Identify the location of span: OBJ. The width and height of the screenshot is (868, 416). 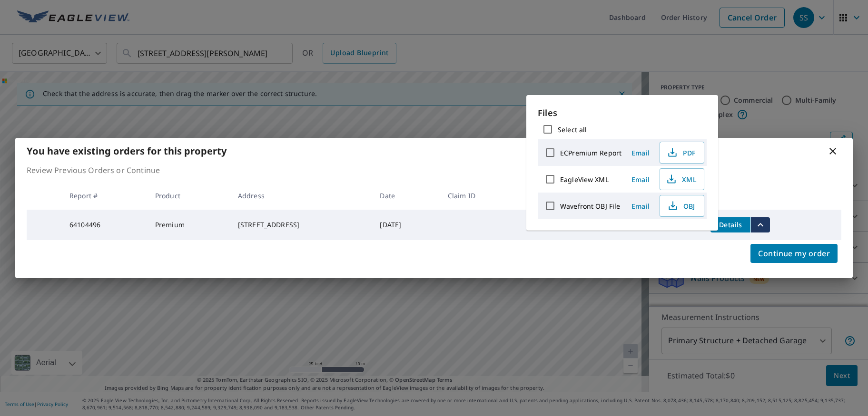
(681, 206).